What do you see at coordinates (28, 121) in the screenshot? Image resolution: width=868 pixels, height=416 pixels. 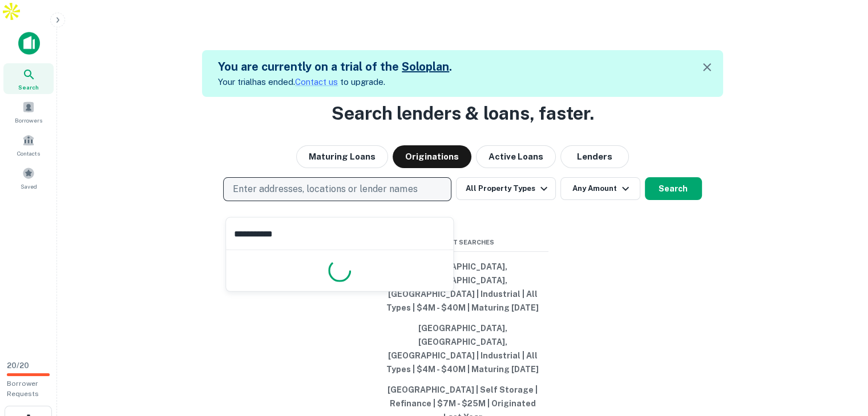 I see `span: Borrowers` at bounding box center [28, 121].